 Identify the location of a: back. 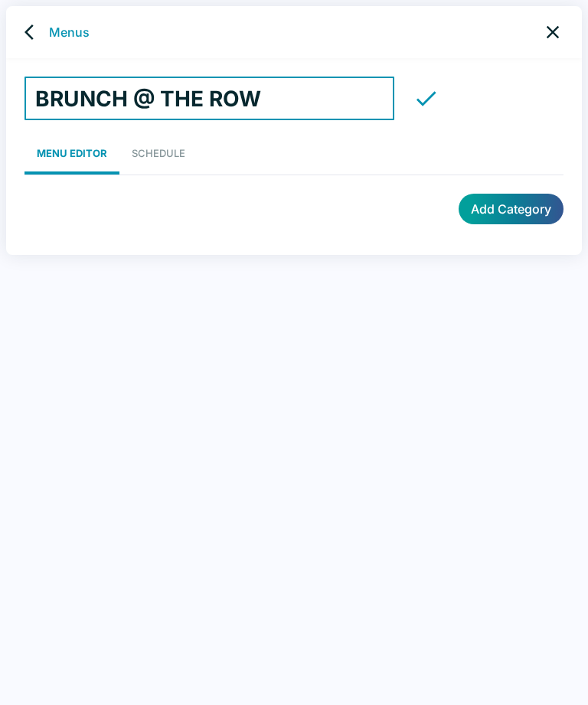
(33, 32).